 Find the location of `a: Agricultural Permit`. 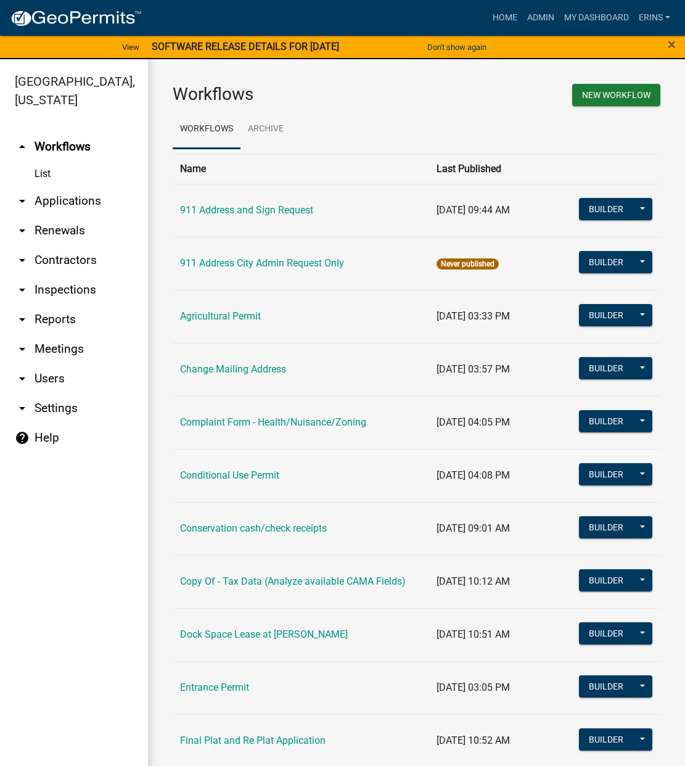

a: Agricultural Permit is located at coordinates (220, 316).